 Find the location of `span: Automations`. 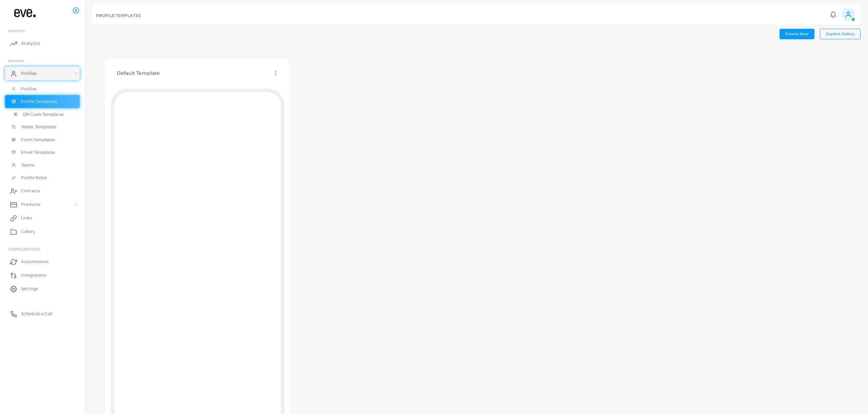

span: Automations is located at coordinates (35, 262).